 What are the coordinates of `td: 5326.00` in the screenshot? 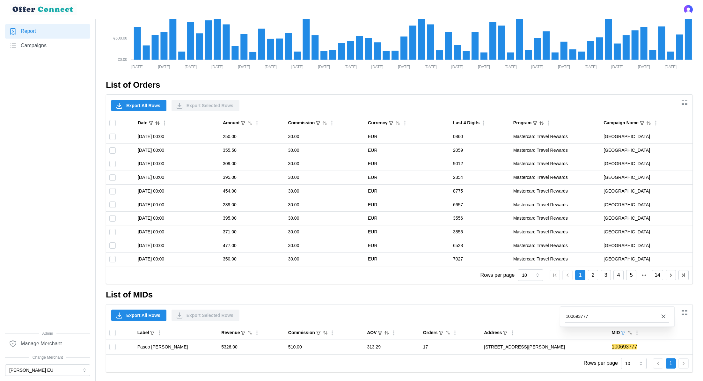 It's located at (251, 347).